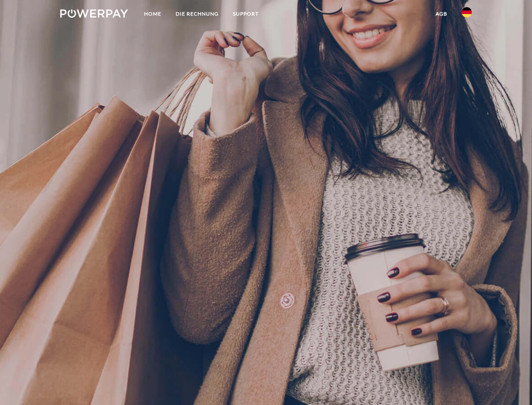 The width and height of the screenshot is (532, 405). What do you see at coordinates (197, 14) in the screenshot?
I see `a: DIE RECHNUNG` at bounding box center [197, 14].